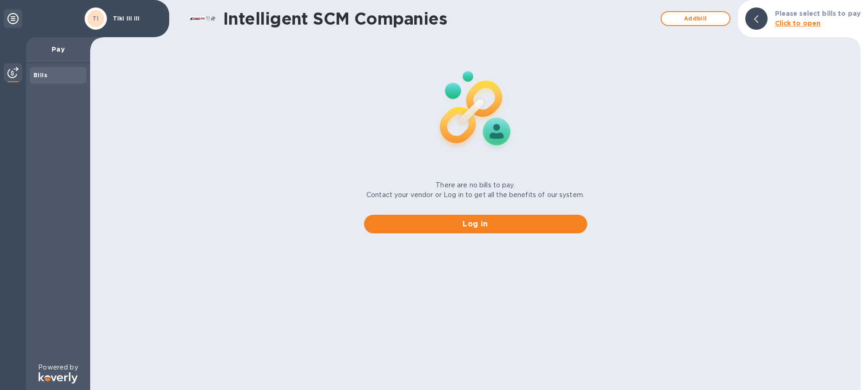 The image size is (868, 390). What do you see at coordinates (95, 18) in the screenshot?
I see `b: TI` at bounding box center [95, 18].